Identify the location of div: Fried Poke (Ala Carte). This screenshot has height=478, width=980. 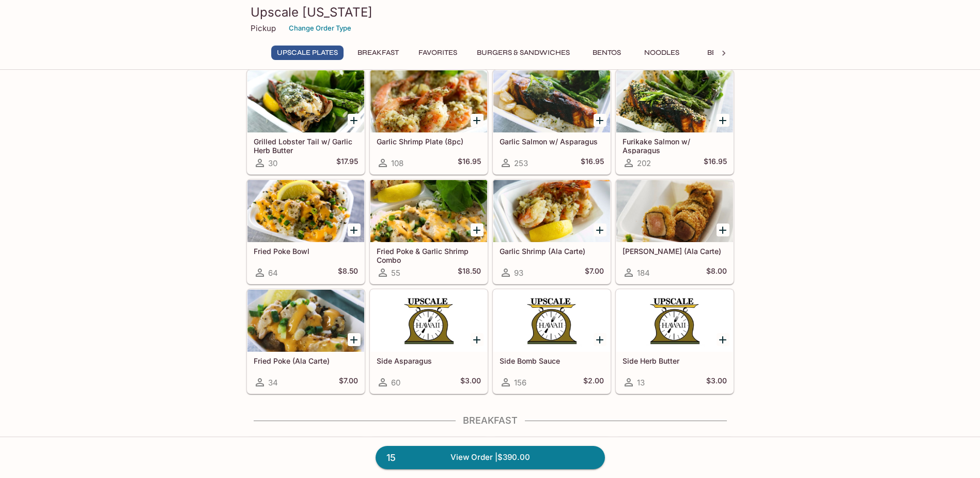
(306, 321).